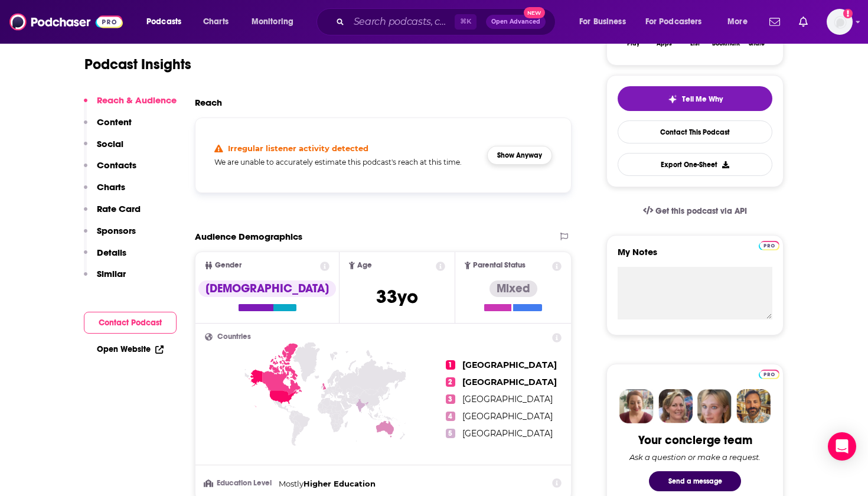  Describe the element at coordinates (673, 99) in the screenshot. I see `img: tell me why sparkle` at that location.